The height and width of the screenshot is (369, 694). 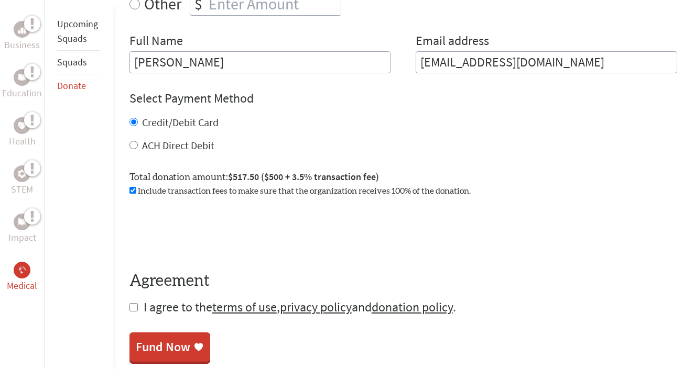 I want to click on a: privacy policy, so click(x=315, y=307).